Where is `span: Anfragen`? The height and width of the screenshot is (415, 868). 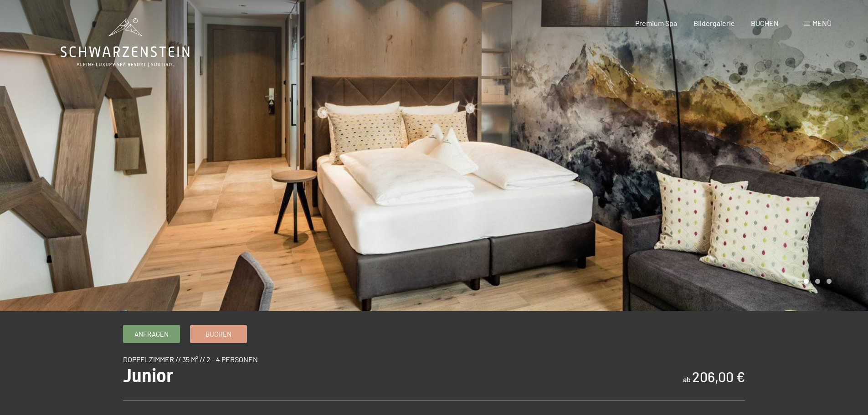 span: Anfragen is located at coordinates (152, 334).